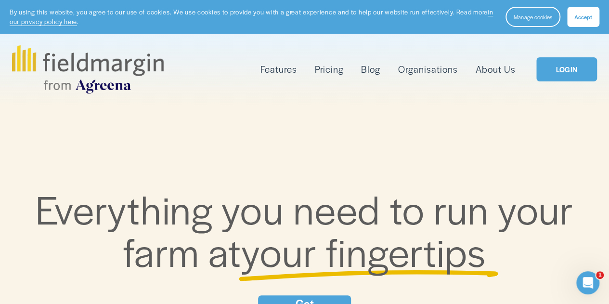 This screenshot has width=609, height=304. I want to click on span: Features, so click(279, 69).